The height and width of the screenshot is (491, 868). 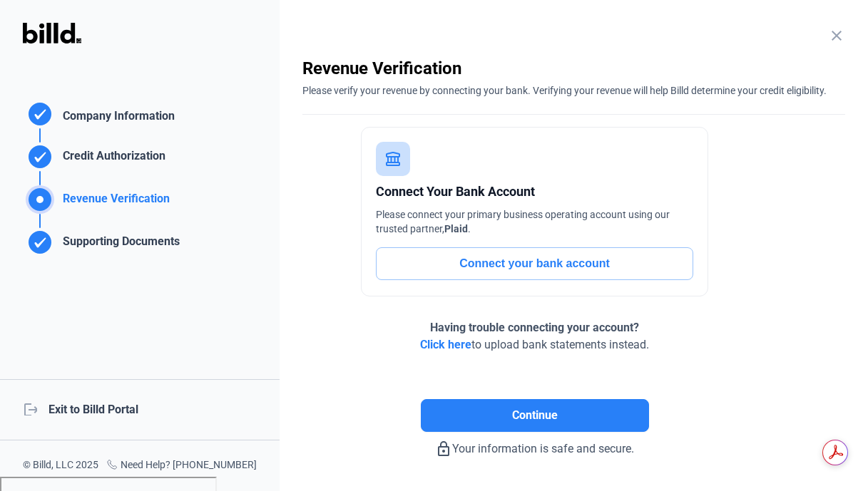 What do you see at coordinates (534, 222) in the screenshot?
I see `div: Please connect your primary business operating account using our trusted partner, .` at bounding box center [534, 222].